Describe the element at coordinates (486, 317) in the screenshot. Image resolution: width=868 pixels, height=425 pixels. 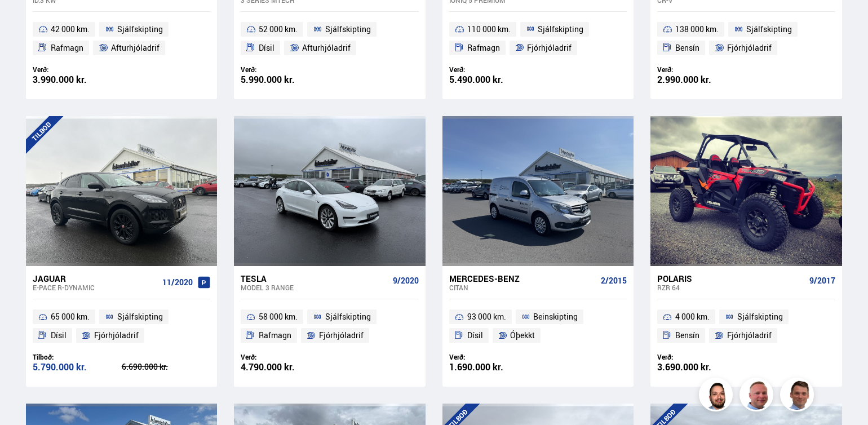
I see `span: 93 000 km.` at that location.